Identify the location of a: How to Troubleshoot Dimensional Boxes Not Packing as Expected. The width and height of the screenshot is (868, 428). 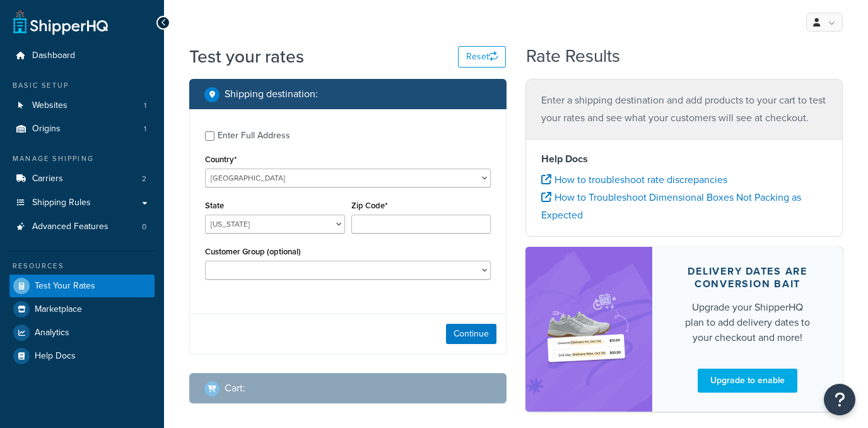
(671, 206).